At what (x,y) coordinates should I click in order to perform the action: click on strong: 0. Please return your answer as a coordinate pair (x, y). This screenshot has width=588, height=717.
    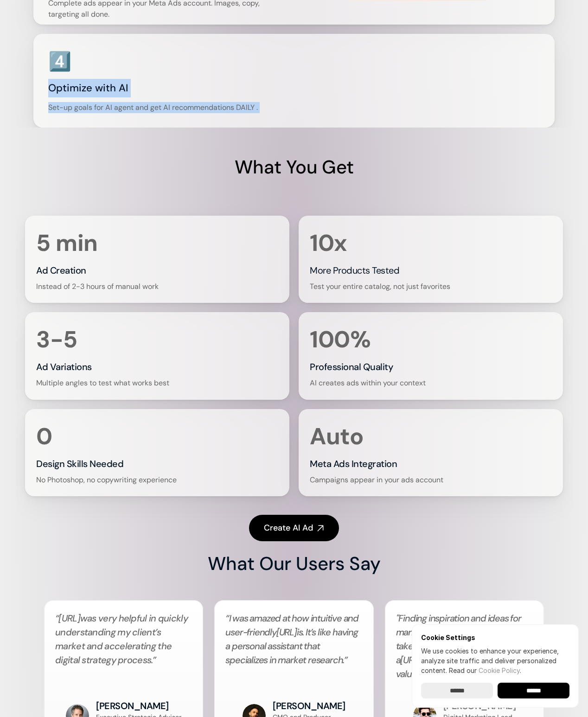
    Looking at the image, I should click on (44, 437).